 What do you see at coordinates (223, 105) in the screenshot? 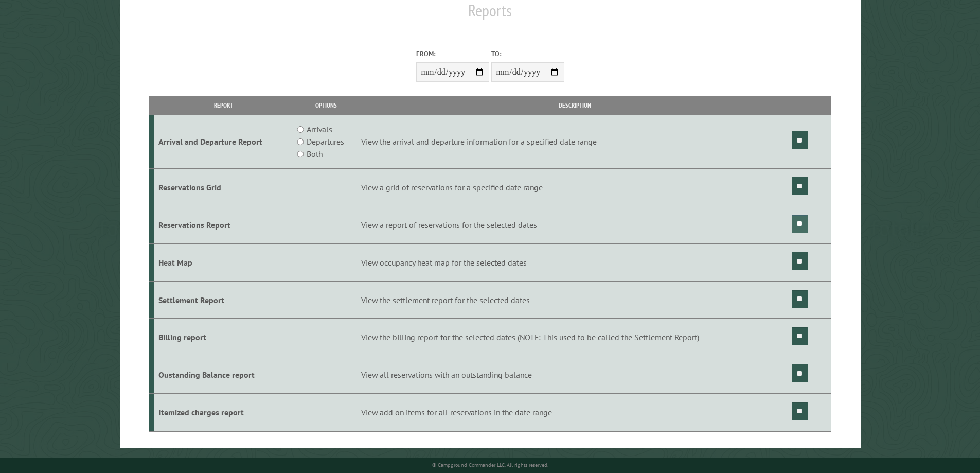
I see `th: Report` at bounding box center [223, 105].